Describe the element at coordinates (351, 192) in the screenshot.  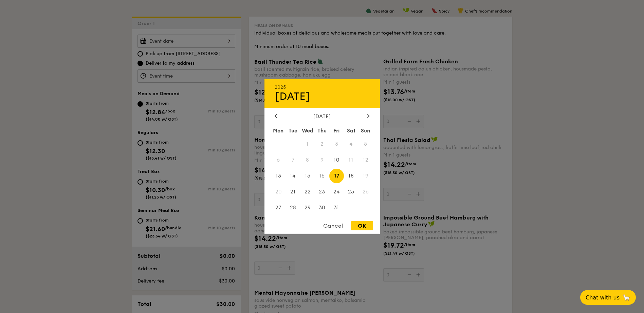
I see `span: 25` at that location.